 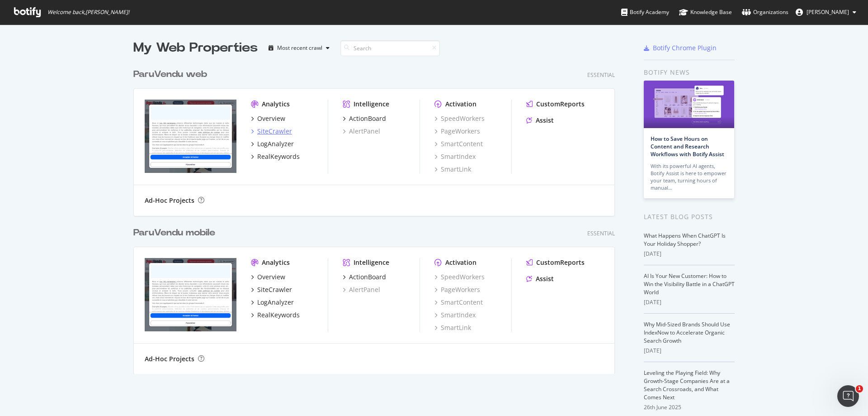 I want to click on div: Botify Academy, so click(x=645, y=12).